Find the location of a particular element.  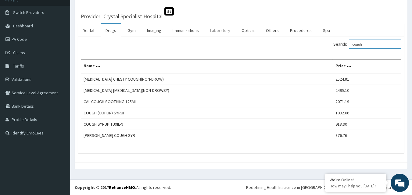

a: Dental is located at coordinates (88, 30).